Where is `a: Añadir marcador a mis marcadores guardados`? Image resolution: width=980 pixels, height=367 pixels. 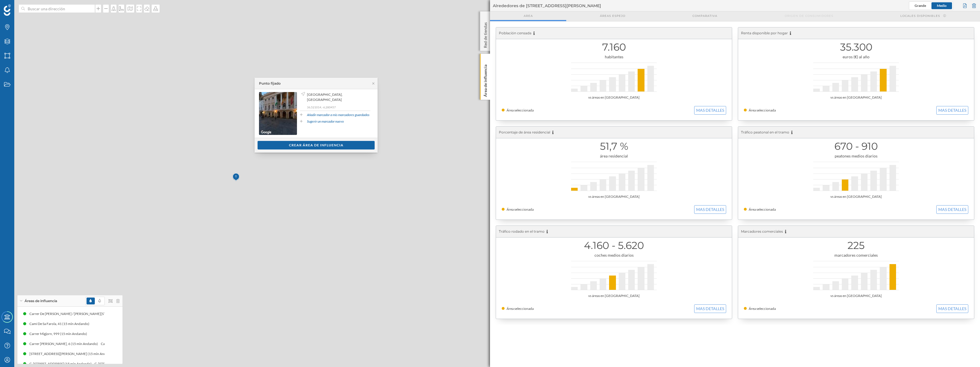 a: Añadir marcador a mis marcadores guardados is located at coordinates (338, 115).